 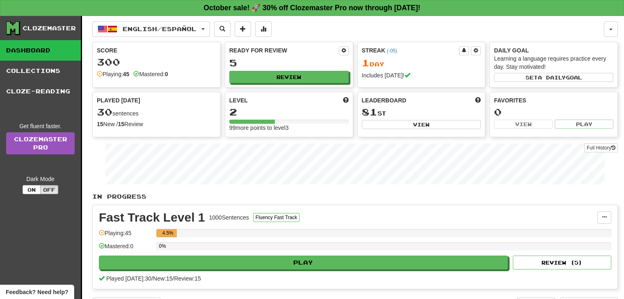 What do you see at coordinates (289, 112) in the screenshot?
I see `div: 2` at bounding box center [289, 112].